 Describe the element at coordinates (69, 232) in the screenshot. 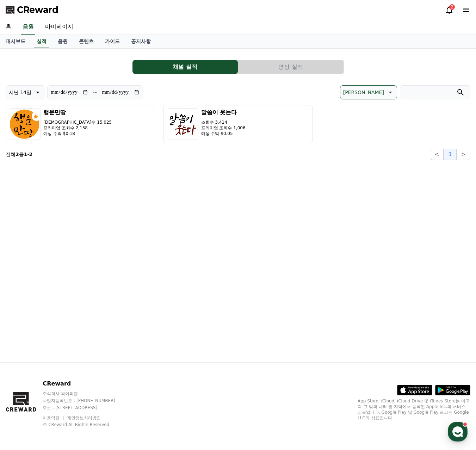

I see `a: 대화` at that location.